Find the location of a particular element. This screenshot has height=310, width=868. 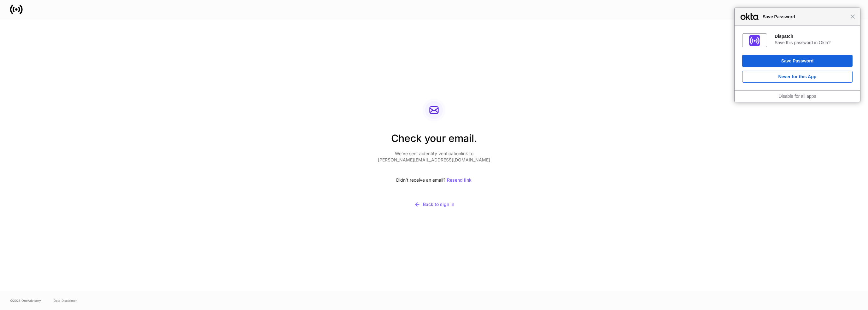

a: Disable for all apps is located at coordinates (797, 96).